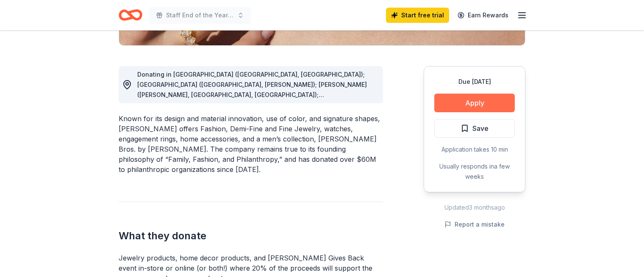 The height and width of the screenshot is (277, 644). I want to click on div: Updated 3 months ago, so click(475, 208).